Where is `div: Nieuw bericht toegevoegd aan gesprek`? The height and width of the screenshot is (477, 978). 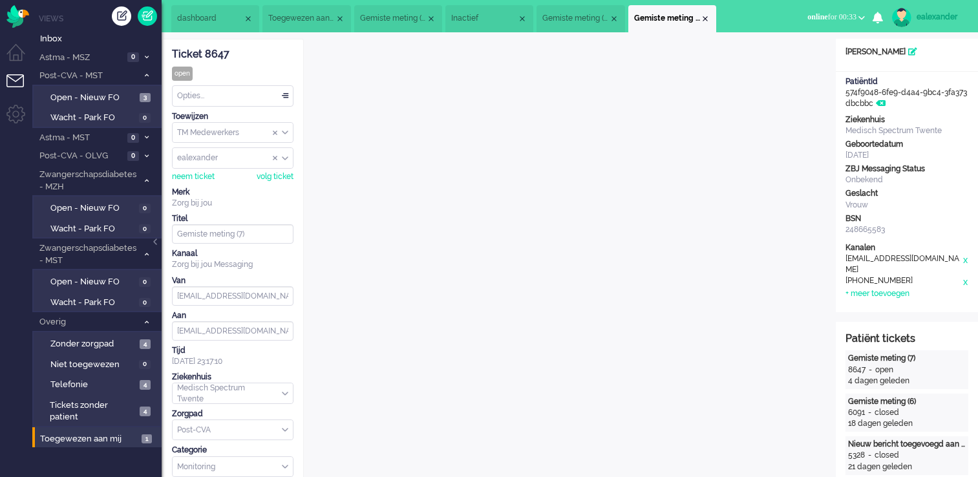 div: Nieuw bericht toegevoegd aan gesprek is located at coordinates (907, 444).